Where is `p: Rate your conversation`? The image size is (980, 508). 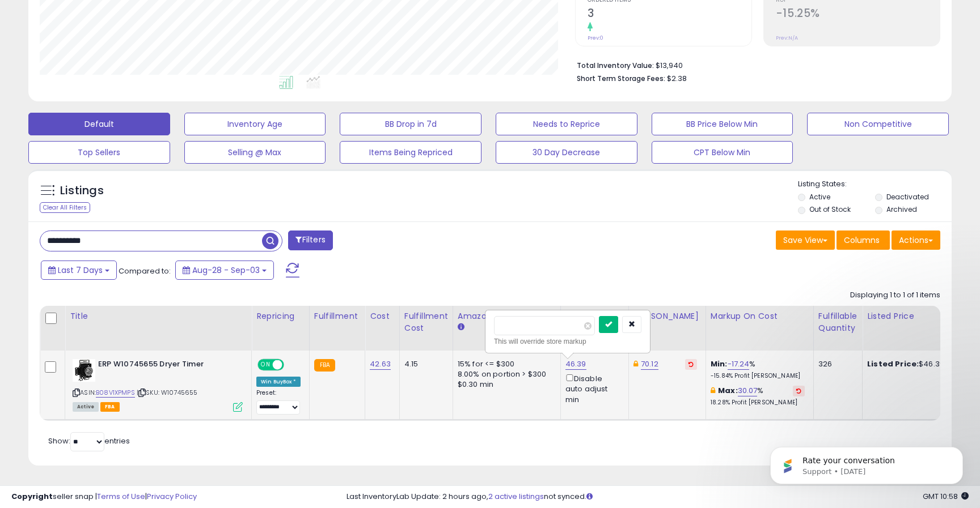
p: Rate your conversation is located at coordinates (122, 38).